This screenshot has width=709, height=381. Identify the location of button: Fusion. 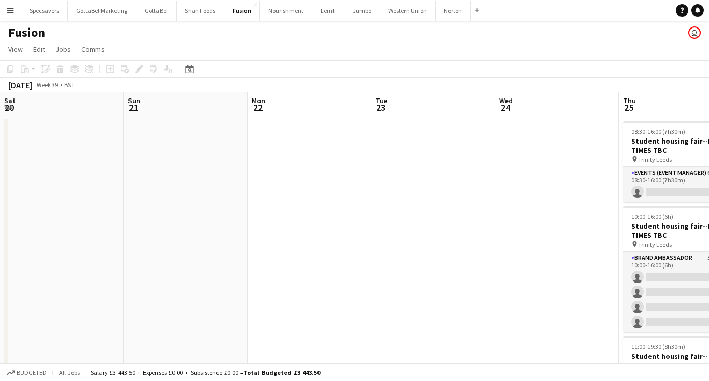
(242, 10).